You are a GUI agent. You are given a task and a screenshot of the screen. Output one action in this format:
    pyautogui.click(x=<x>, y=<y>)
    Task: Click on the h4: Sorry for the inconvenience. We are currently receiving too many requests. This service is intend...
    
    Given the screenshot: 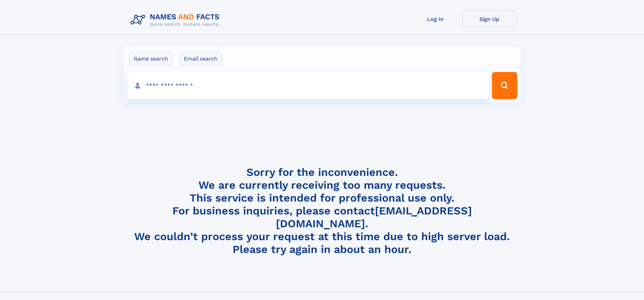 What is the action you would take?
    pyautogui.click(x=322, y=211)
    